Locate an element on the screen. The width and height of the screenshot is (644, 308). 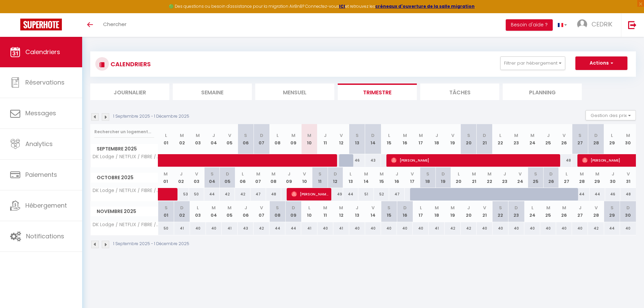
strong: ICI is located at coordinates (342, 6).